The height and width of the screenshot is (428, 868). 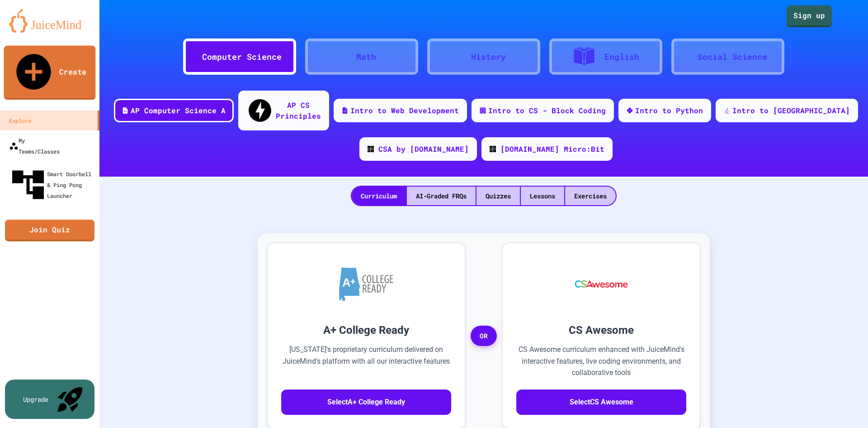 I want to click on div: Quizzes, so click(x=498, y=196).